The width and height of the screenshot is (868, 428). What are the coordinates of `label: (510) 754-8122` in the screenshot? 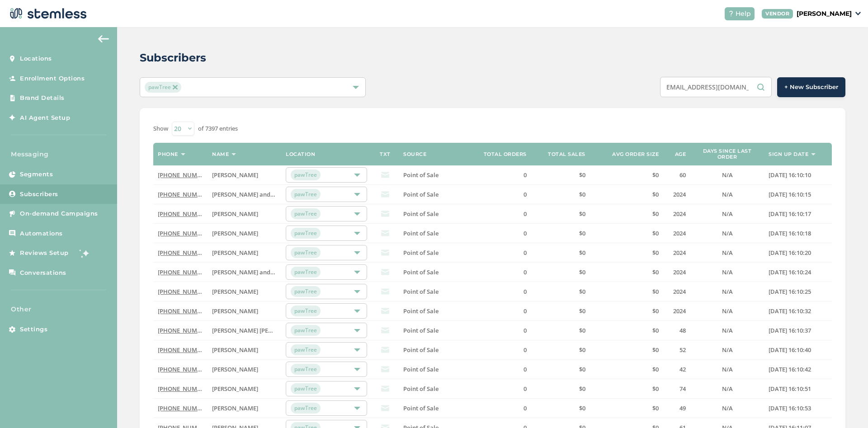 It's located at (180, 408).